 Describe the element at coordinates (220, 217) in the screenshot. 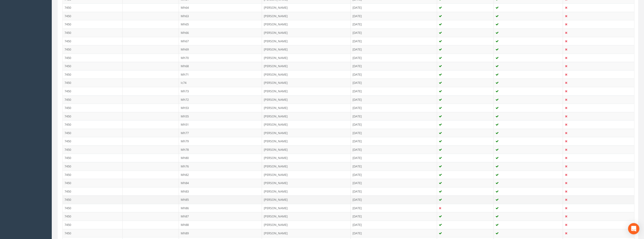

I see `td: Mh87` at that location.